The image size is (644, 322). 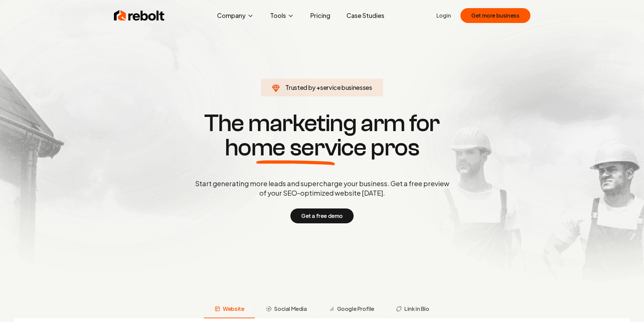 What do you see at coordinates (444, 16) in the screenshot?
I see `a: Login` at bounding box center [444, 16].